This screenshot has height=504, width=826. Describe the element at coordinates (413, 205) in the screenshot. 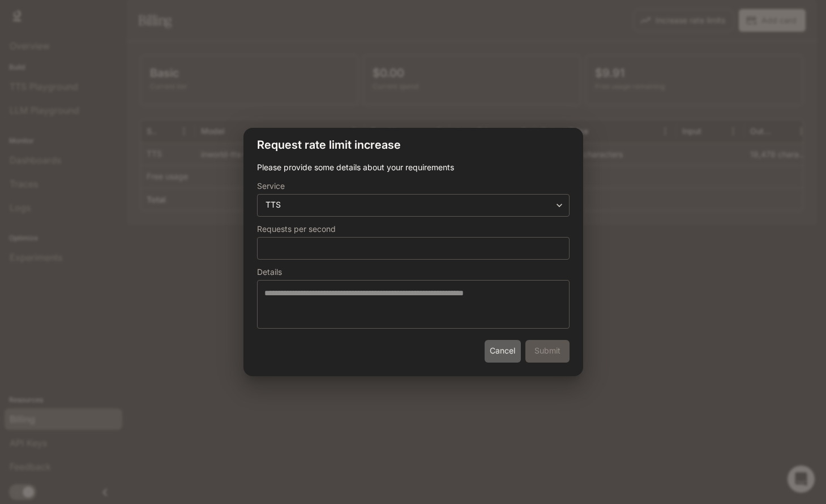

I see `div: TTS` at that location.